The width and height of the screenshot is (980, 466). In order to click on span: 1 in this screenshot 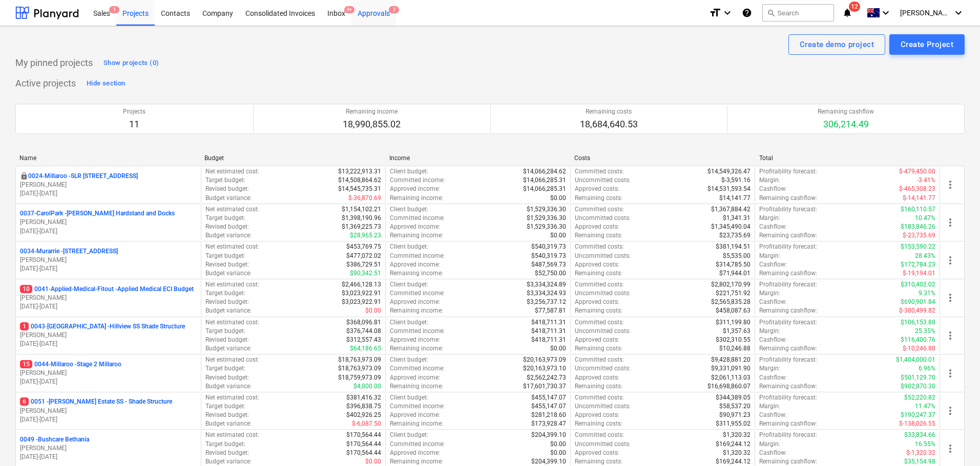, I will do `click(114, 10)`.